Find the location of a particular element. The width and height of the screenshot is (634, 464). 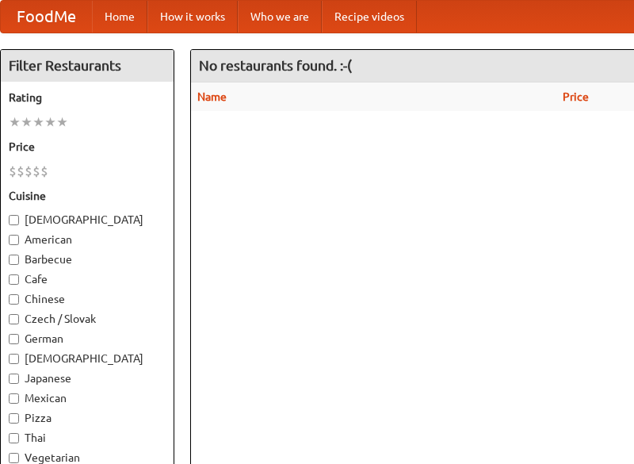

input: Cafe is located at coordinates (13, 279).